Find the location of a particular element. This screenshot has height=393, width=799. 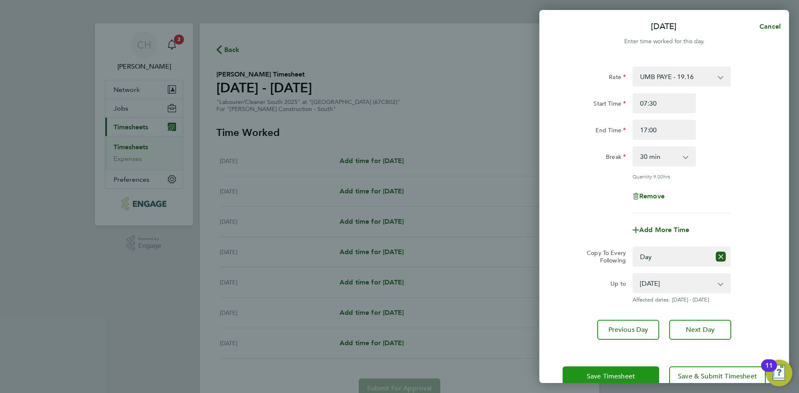

button: Reset selection is located at coordinates (720, 257).